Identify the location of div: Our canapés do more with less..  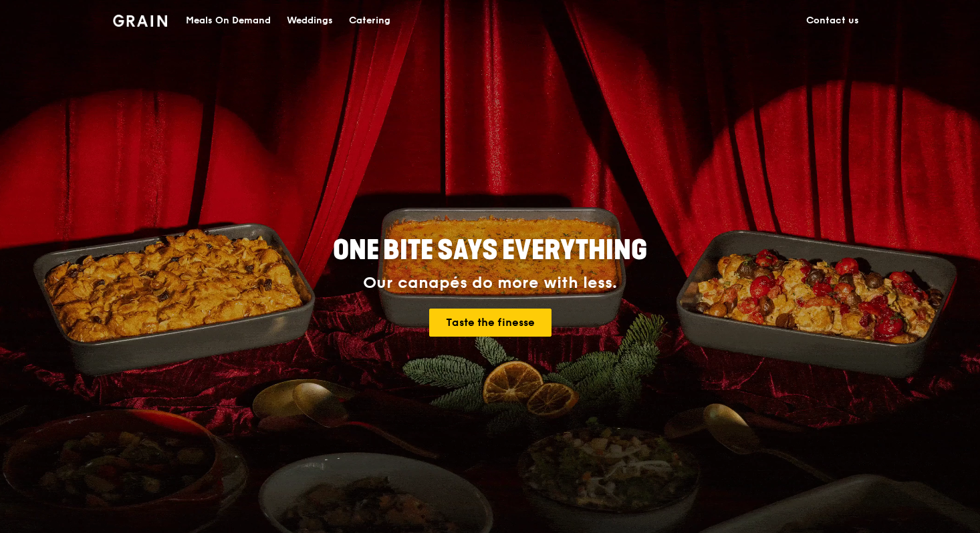
(490, 283).